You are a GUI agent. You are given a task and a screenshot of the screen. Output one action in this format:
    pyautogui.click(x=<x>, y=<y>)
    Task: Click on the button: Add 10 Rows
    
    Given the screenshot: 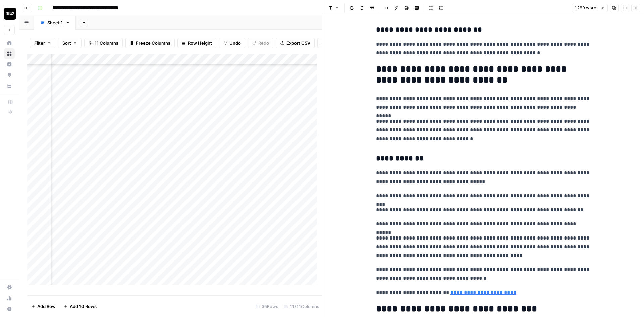 What is the action you would take?
    pyautogui.click(x=80, y=307)
    